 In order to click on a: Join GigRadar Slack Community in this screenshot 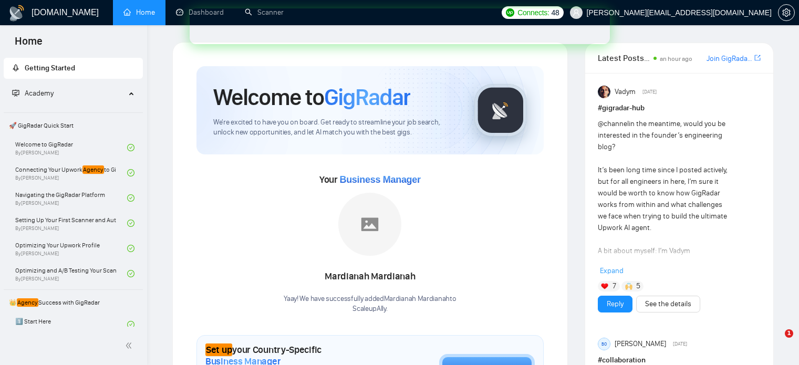, I will do `click(729, 59)`.